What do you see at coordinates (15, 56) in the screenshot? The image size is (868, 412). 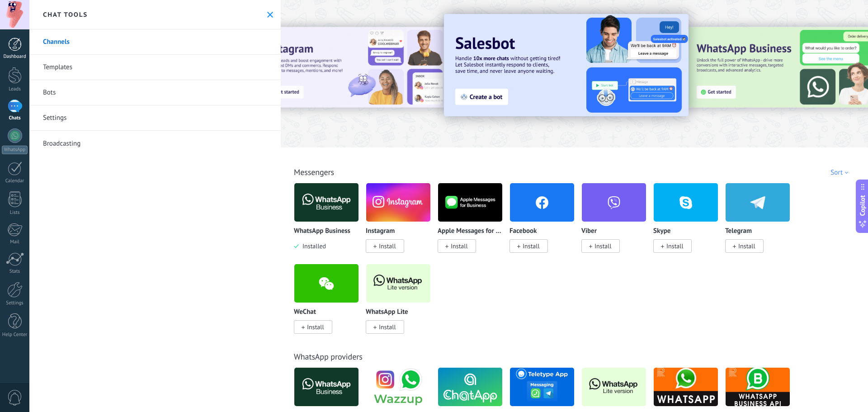 I see `div: Dashboard` at bounding box center [15, 56].